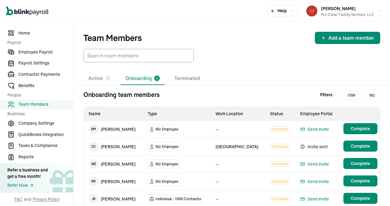 This screenshot has width=390, height=206. Describe the element at coordinates (46, 135) in the screenshot. I see `span: QuickBooks Integration` at that location.